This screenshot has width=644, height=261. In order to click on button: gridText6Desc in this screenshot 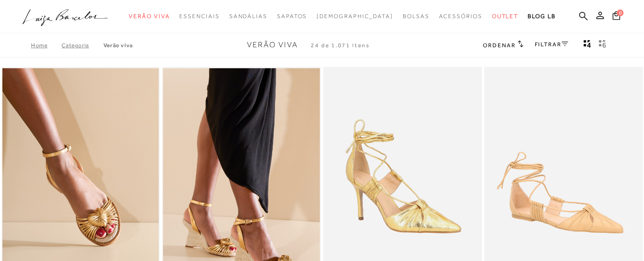, I will do `click(603, 45)`.